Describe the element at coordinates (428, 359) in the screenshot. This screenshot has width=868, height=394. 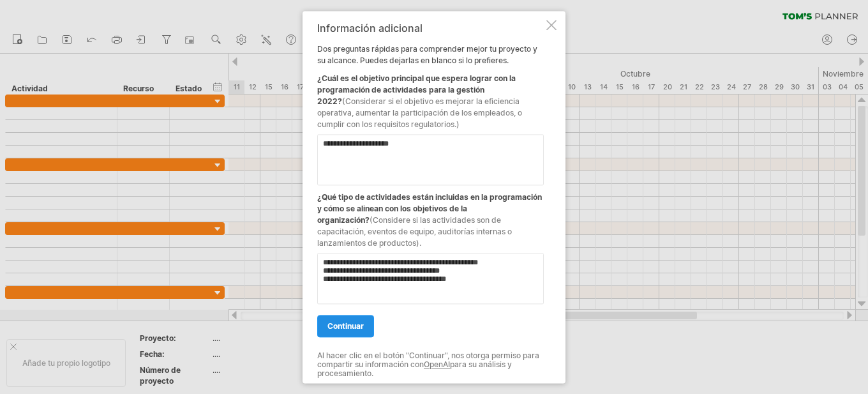
I see `font: Al hacer clic en el botón "Continuar", nos otorga permiso para compartir su información con` at that location.